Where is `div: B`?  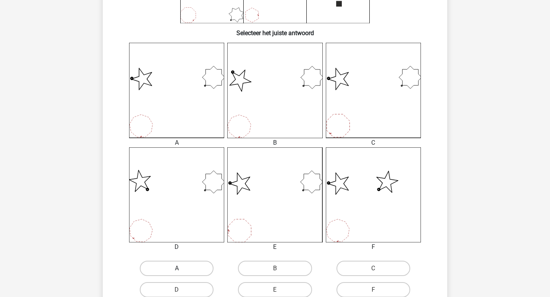
div: B is located at coordinates (274, 143).